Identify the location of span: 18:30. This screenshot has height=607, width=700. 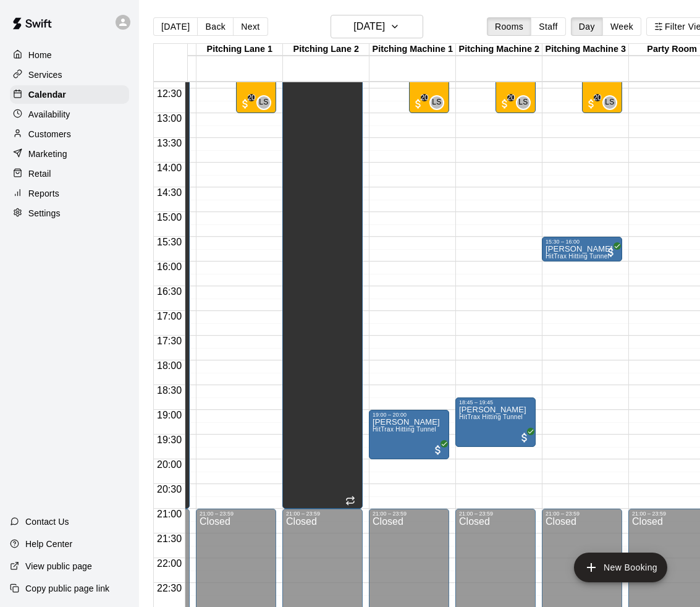
(169, 390).